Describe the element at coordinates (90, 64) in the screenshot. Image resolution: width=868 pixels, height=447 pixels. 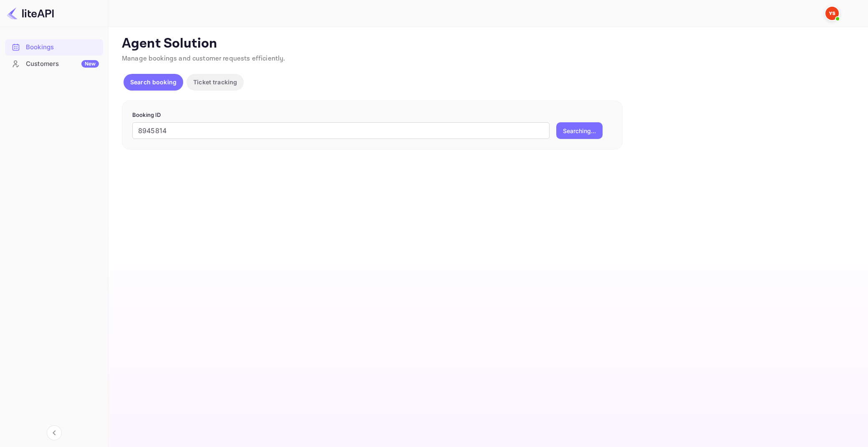
I see `div: New` at that location.